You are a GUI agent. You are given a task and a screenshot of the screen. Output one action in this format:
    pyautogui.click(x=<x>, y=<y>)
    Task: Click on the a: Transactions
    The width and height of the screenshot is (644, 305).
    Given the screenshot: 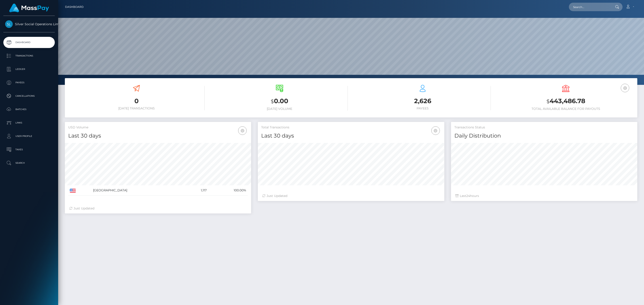 What is the action you would take?
    pyautogui.click(x=29, y=56)
    